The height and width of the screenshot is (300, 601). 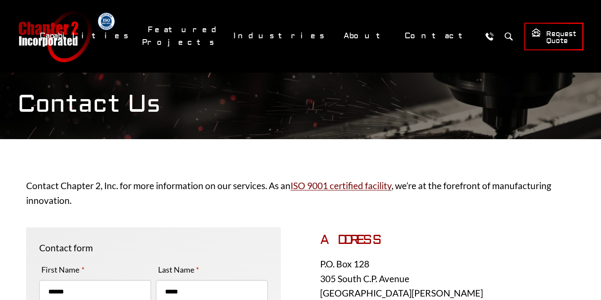 I want to click on a: Industries, so click(x=280, y=36).